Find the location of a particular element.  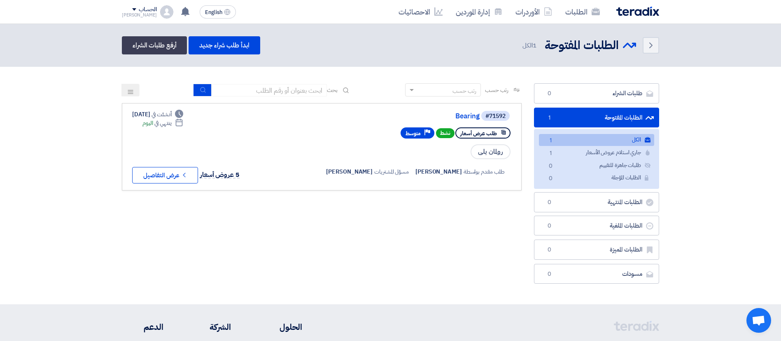

a: ابدأ طلب شراء جديد is located at coordinates (224, 45).